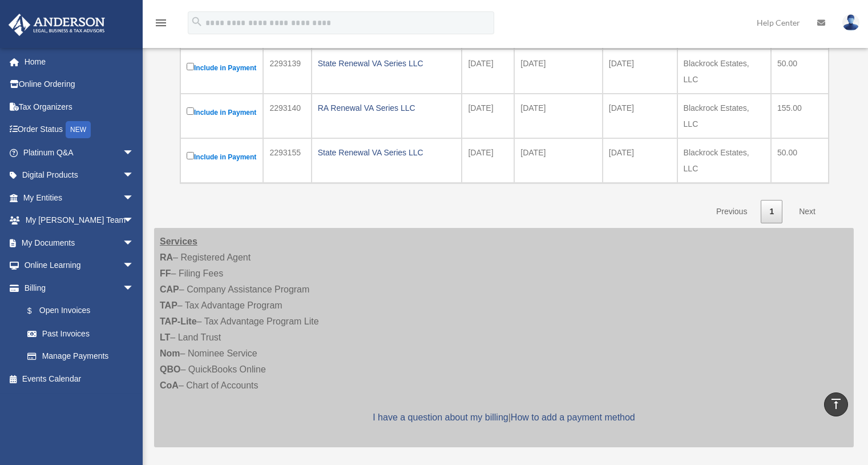 The width and height of the screenshot is (868, 465). What do you see at coordinates (287, 116) in the screenshot?
I see `td: 2293140` at bounding box center [287, 116].